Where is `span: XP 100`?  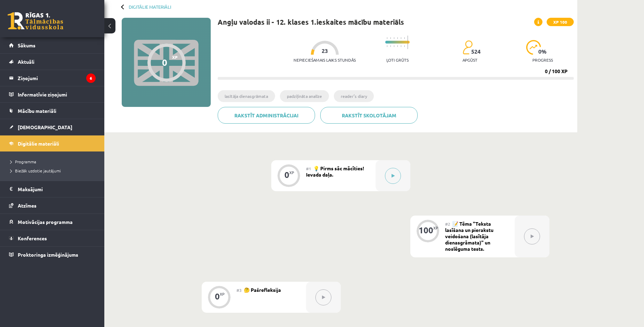
span: XP 100 is located at coordinates (560, 22).